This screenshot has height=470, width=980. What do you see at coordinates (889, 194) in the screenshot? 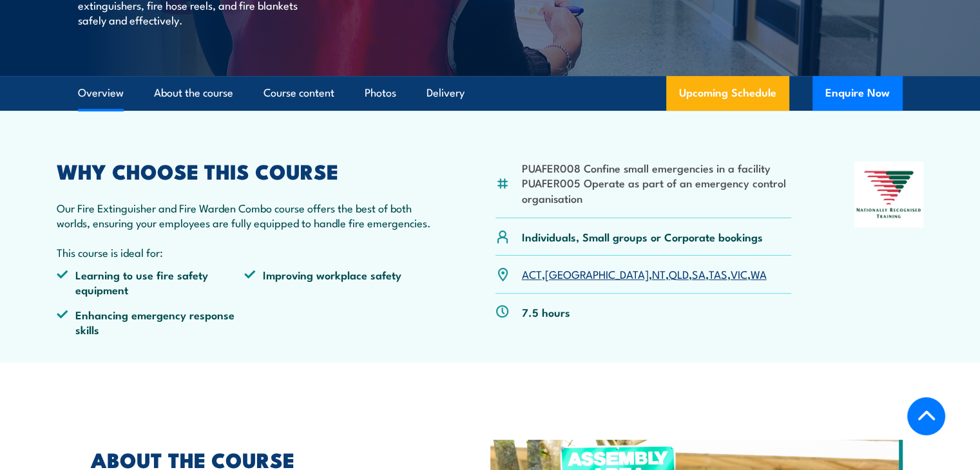
I see `img: Nationally Recognised Training logo.` at bounding box center [889, 194].